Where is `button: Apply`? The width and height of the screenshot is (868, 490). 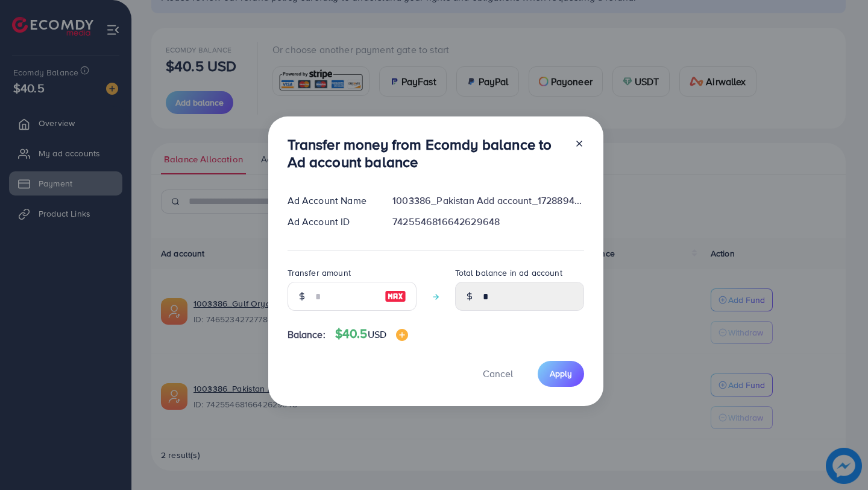 button: Apply is located at coordinates (561, 373).